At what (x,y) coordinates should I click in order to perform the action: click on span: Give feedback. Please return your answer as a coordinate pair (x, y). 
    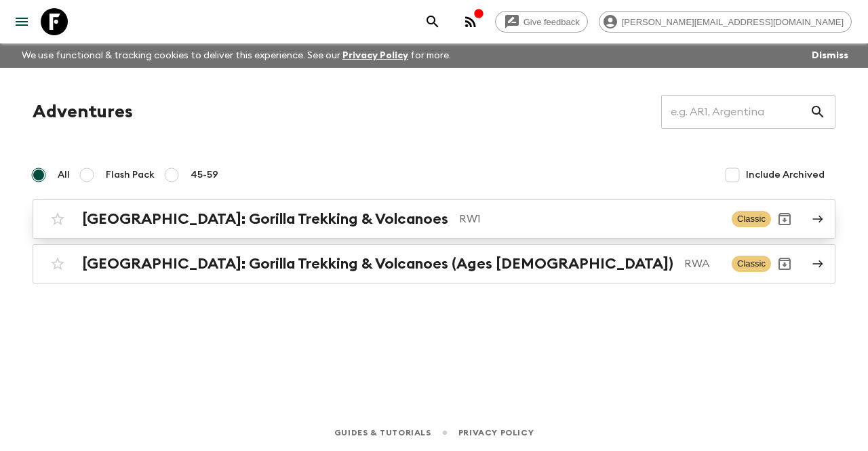
    Looking at the image, I should click on (551, 22).